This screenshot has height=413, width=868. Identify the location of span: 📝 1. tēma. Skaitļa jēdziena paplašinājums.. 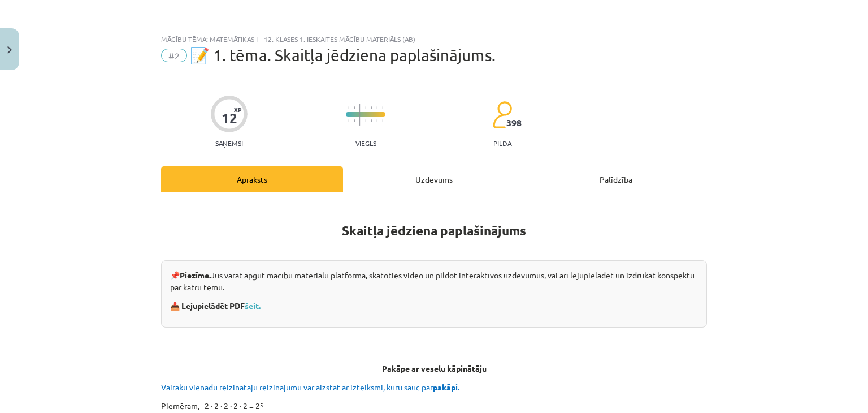
(342, 55).